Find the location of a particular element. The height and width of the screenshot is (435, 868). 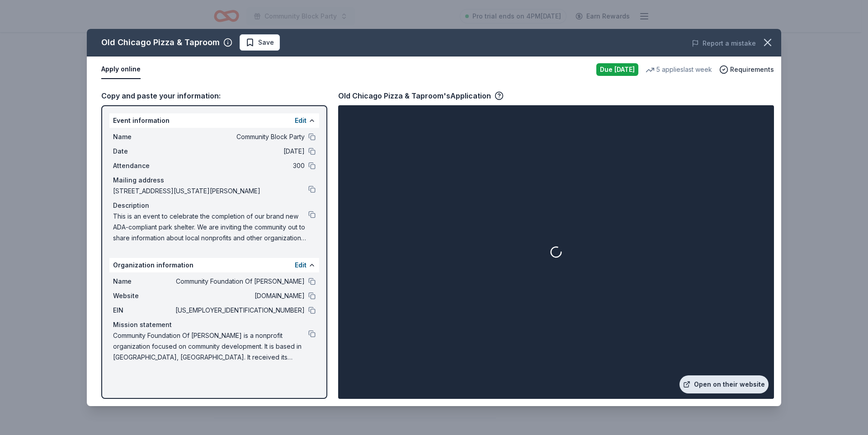

span: Community Block Party is located at coordinates (239, 137).